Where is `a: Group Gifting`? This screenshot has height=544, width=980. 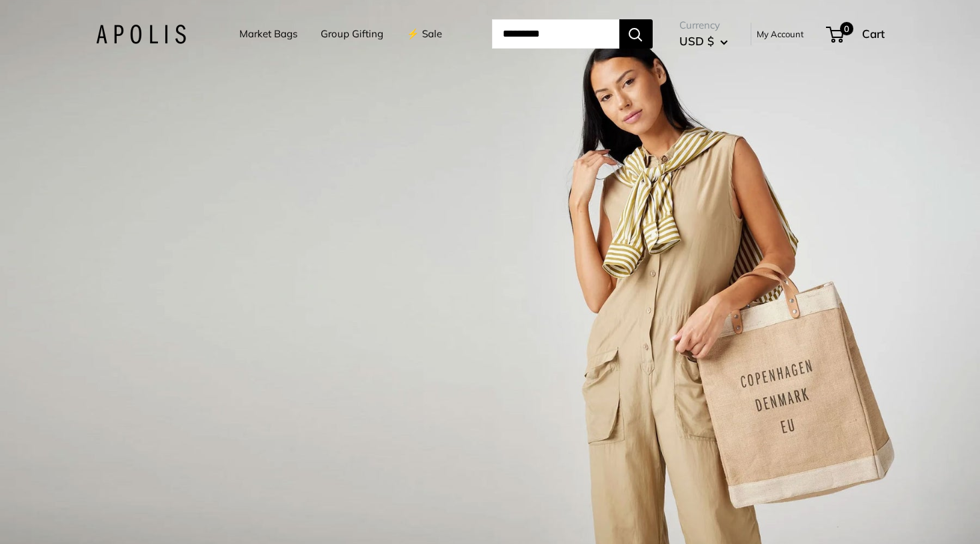 a: Group Gifting is located at coordinates (352, 34).